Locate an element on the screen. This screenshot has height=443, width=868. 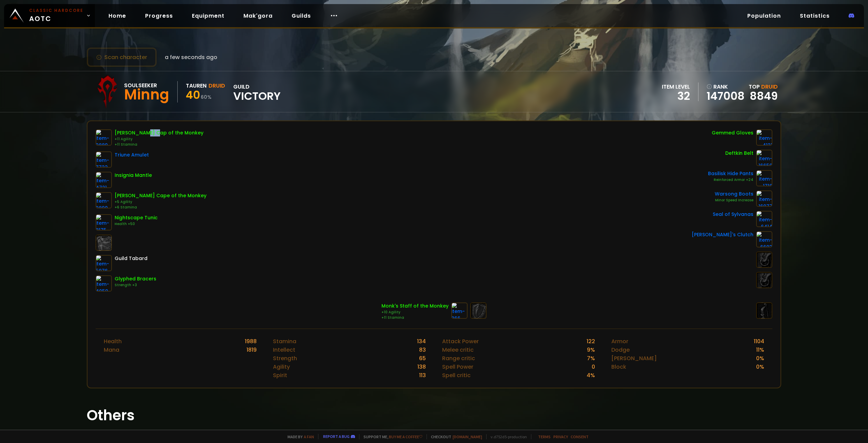
div: Melee critic is located at coordinates (458, 349).